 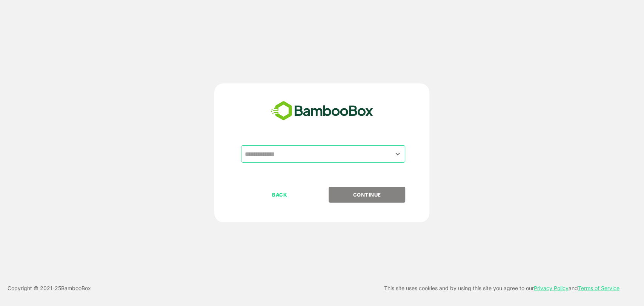 What do you see at coordinates (599, 288) in the screenshot?
I see `a: Terms of Service` at bounding box center [599, 288].